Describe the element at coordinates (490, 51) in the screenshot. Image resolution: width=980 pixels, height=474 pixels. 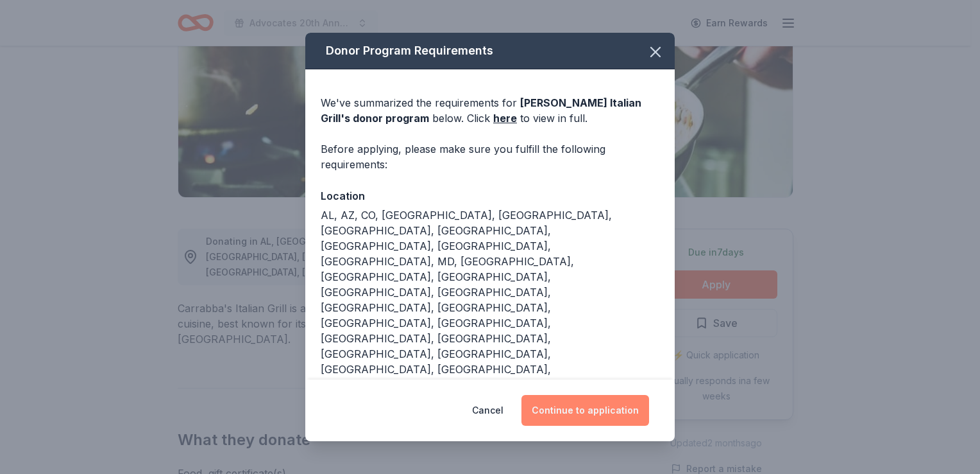
I see `div: Donor Program Requirements` at that location.